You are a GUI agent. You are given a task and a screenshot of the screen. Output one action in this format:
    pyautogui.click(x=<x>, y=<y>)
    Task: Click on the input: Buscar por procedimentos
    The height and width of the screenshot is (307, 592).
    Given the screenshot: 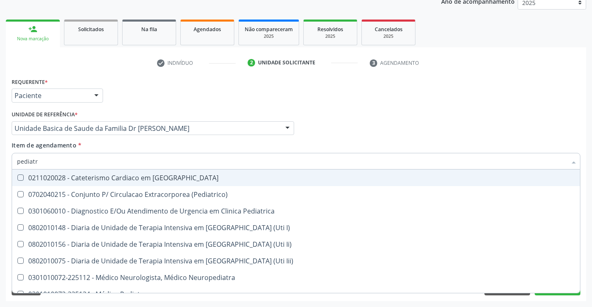 What is the action you would take?
    pyautogui.click(x=292, y=161)
    